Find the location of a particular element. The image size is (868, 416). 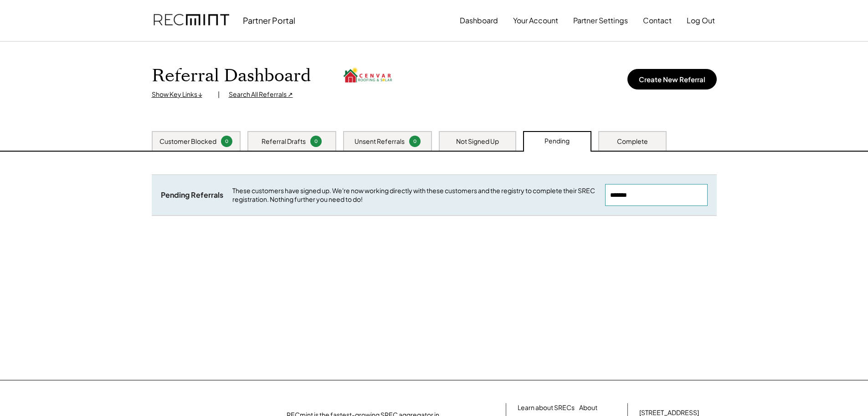

div: Pending Referrals is located at coordinates (192, 195).